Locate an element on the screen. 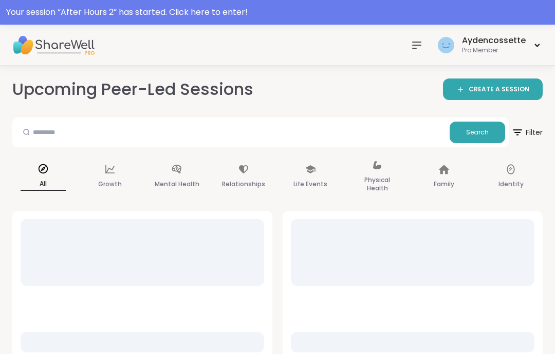  div: Aydencossette is located at coordinates (493, 41).